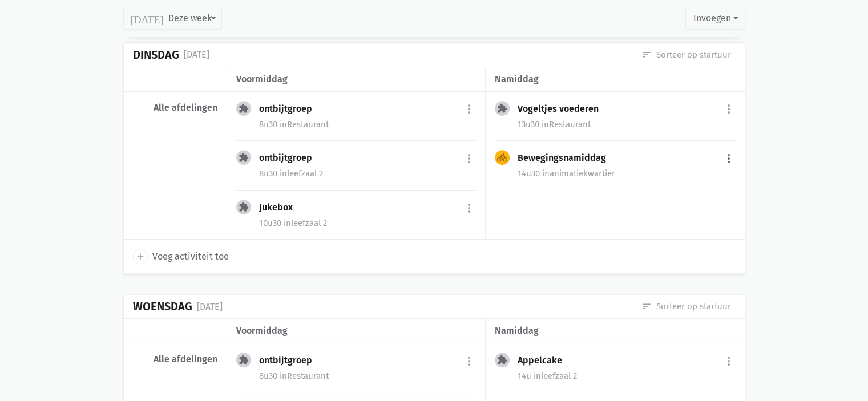 The height and width of the screenshot is (401, 868). Describe the element at coordinates (715, 18) in the screenshot. I see `button: Invoegen` at that location.